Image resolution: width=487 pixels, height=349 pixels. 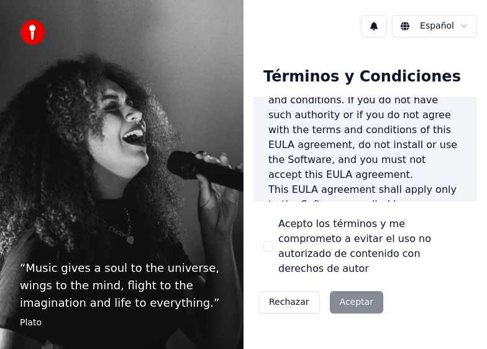 What do you see at coordinates (122, 285) in the screenshot?
I see `p: “ Music gives a soul to the universe, wings to the mind, flight to the imagination and life to ev...` at bounding box center [122, 285].